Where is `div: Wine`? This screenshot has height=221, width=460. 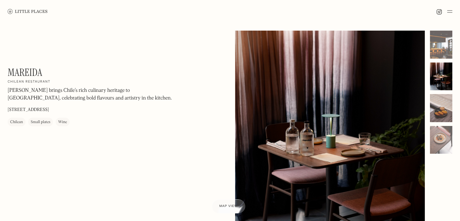 div: Wine is located at coordinates (63, 122).